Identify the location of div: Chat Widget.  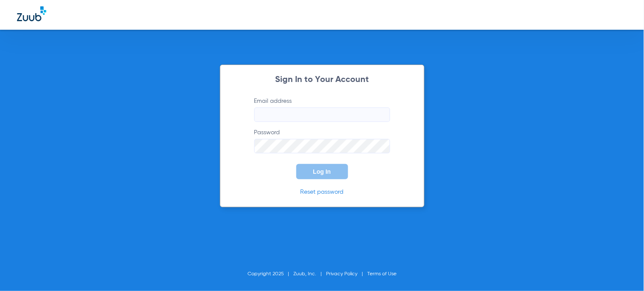
(623, 270).